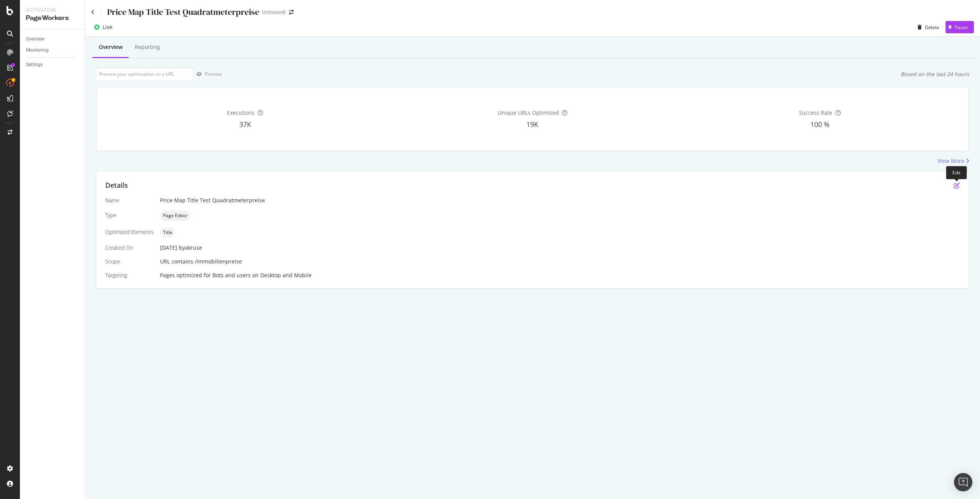  What do you see at coordinates (34, 65) in the screenshot?
I see `div: Settings` at bounding box center [34, 65].